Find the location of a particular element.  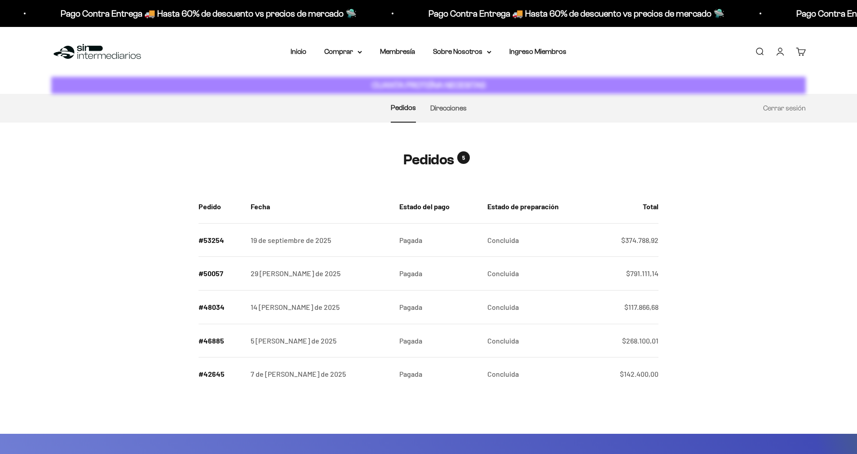

a: Ingreso Miembros is located at coordinates (538, 51).